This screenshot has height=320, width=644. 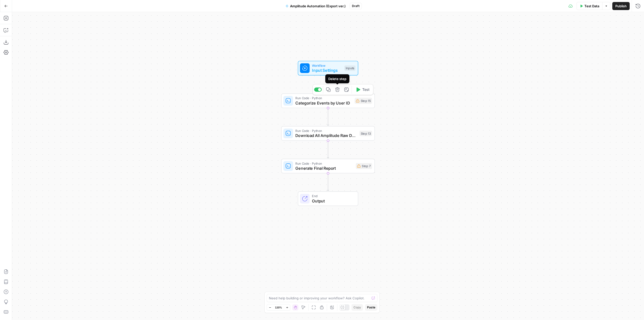 I want to click on div: Run Code · PythonCategorize Events by User IDStep 15Test, so click(x=328, y=101).